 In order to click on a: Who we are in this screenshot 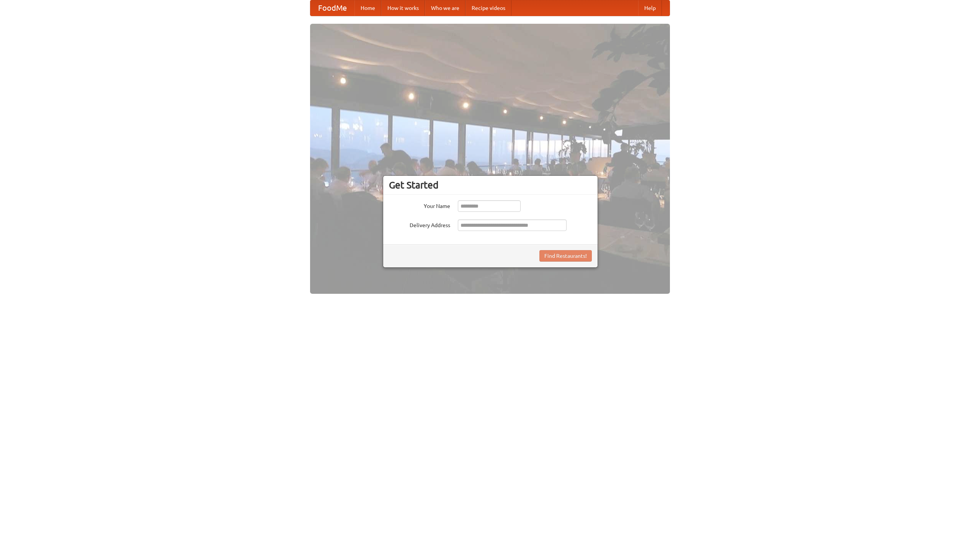, I will do `click(445, 8)`.